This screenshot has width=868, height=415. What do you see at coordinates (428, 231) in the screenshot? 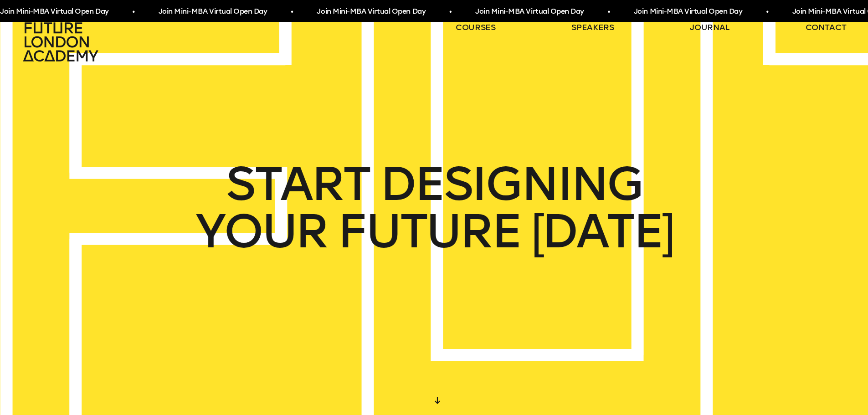
I see `span: FUTURE` at bounding box center [428, 231].